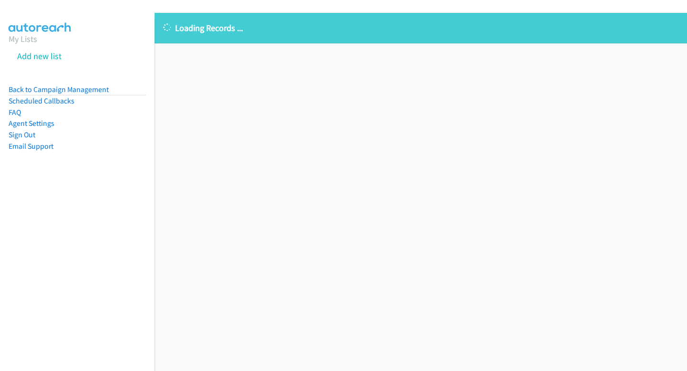  What do you see at coordinates (59, 89) in the screenshot?
I see `a: Back to Campaign Management` at bounding box center [59, 89].